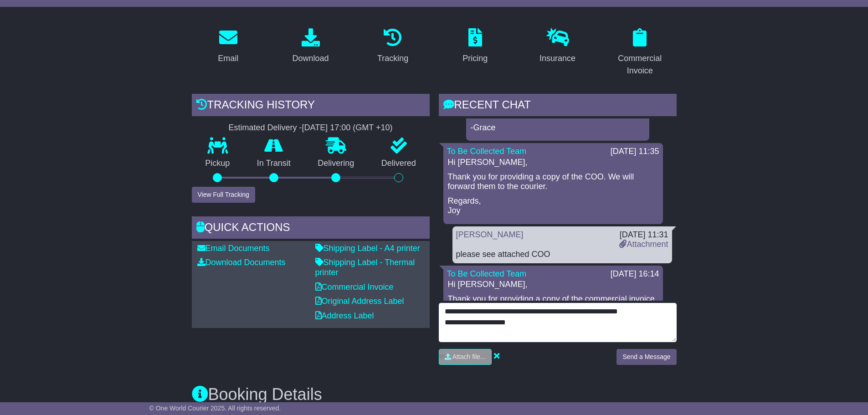  I want to click on p: Thank you for providing a copy of the COO. We will forward them to the courier., so click(553, 182).